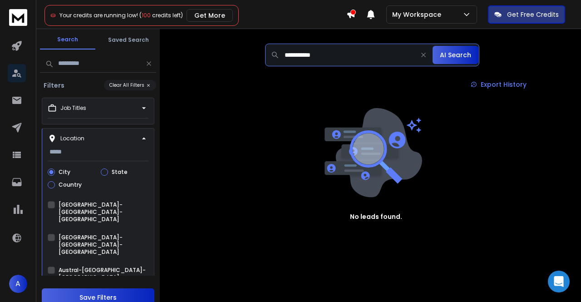  I want to click on h3: Filters, so click(54, 85).